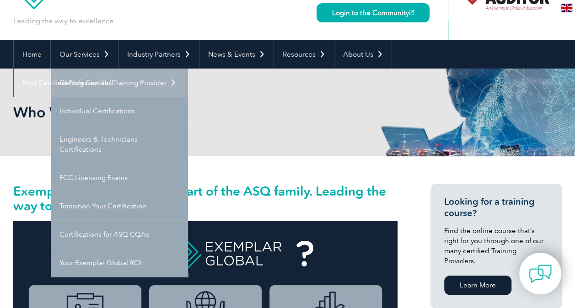  Describe the element at coordinates (205, 112) in the screenshot. I see `h2: Who We Are` at that location.